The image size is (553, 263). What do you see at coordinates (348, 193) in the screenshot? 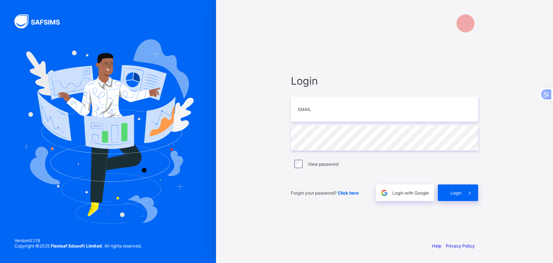
I see `a: Click here` at bounding box center [348, 193].